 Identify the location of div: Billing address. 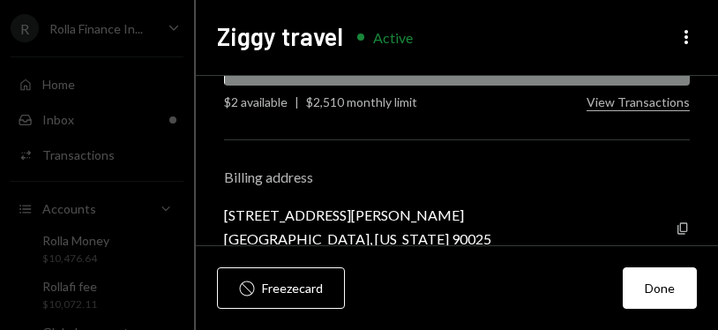
(457, 176).